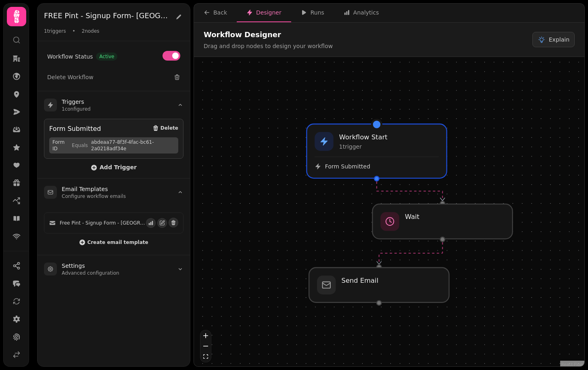 The image size is (588, 370). Describe the element at coordinates (206, 357) in the screenshot. I see `button: fit view` at that location.